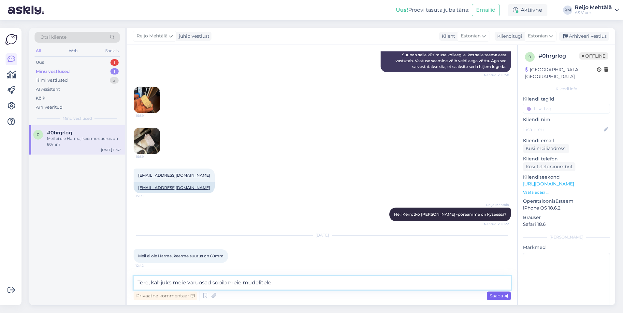  Describe the element at coordinates (112, 51) in the screenshot. I see `div: Socials` at that location.